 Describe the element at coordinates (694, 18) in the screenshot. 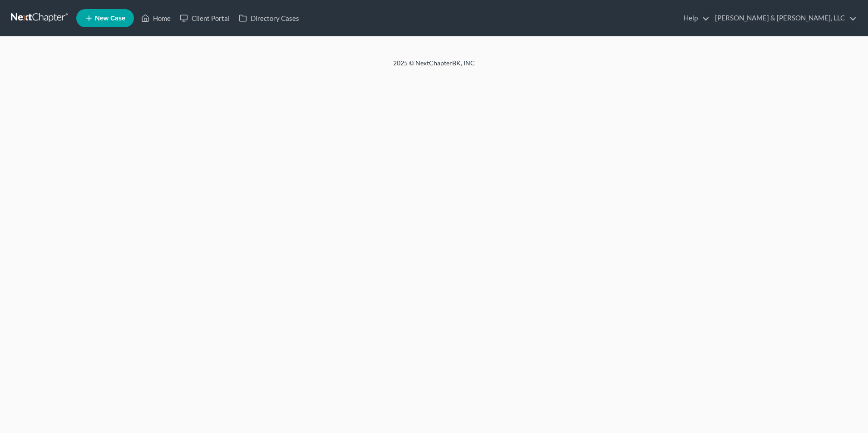

I see `a: Help` at that location.